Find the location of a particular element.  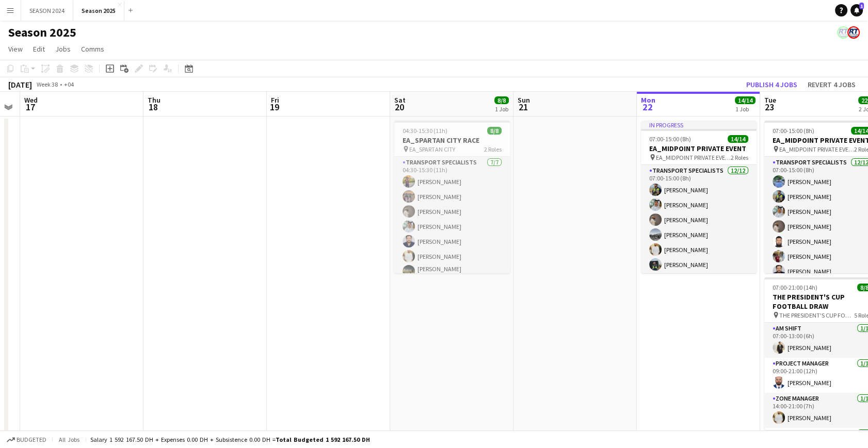

span: Total Budgeted 1 592 167.50 DH is located at coordinates (323, 439).